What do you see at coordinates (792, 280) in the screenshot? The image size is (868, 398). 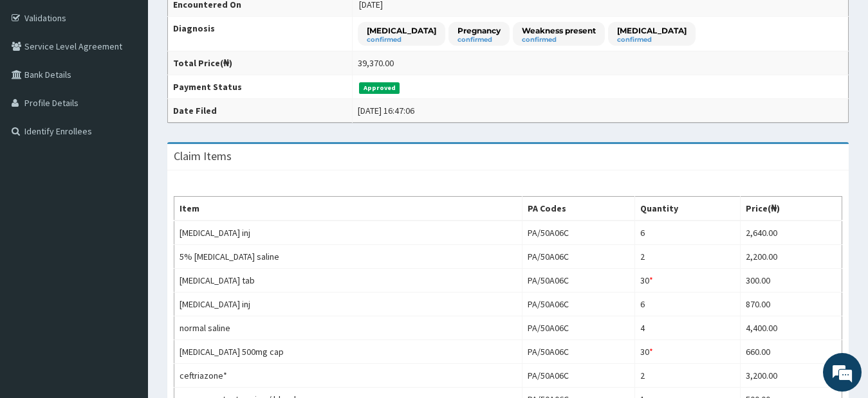 I see `td: 300.00` at bounding box center [792, 280].